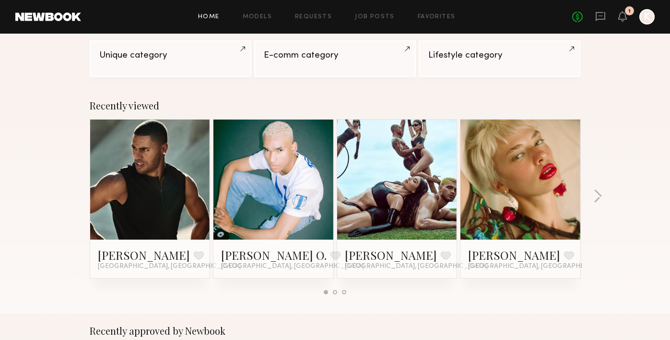 The width and height of the screenshot is (670, 340). What do you see at coordinates (335, 331) in the screenshot?
I see `div: Recently approved by Newbook` at bounding box center [335, 331].